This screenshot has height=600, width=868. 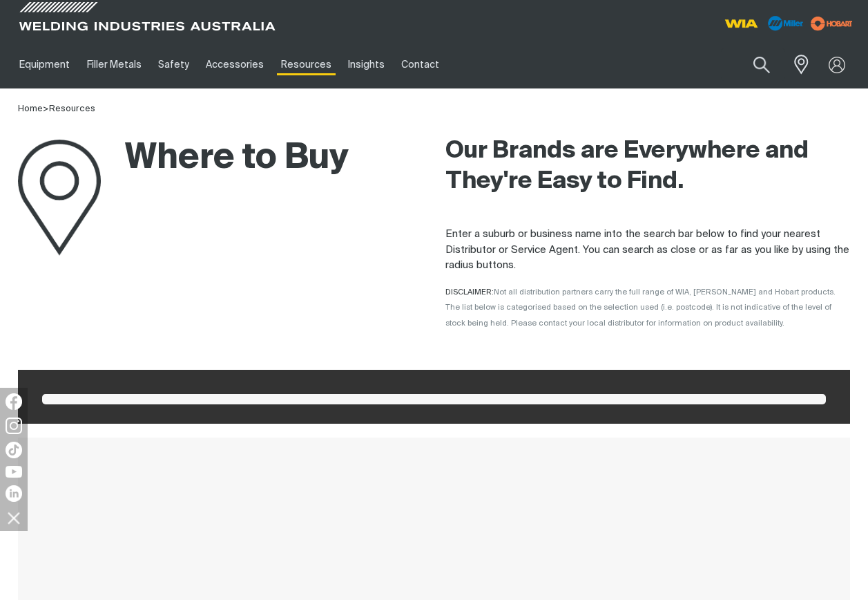 What do you see at coordinates (366, 65) in the screenshot?
I see `a: Insights` at bounding box center [366, 65].